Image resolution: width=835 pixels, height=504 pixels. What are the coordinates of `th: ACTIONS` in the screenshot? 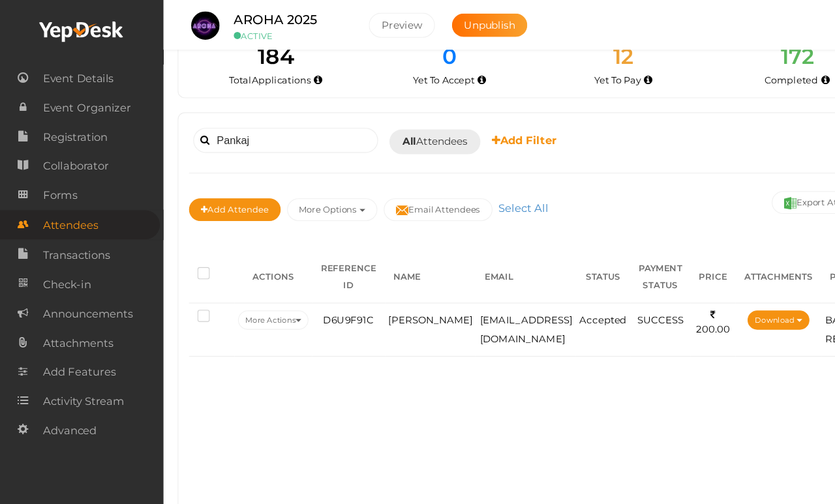 It's located at (251, 254).